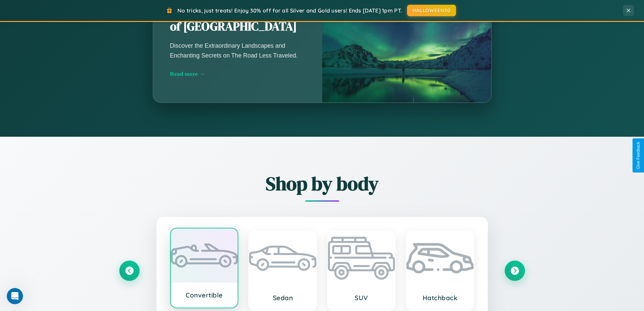  What do you see at coordinates (361, 298) in the screenshot?
I see `h3: SUV` at bounding box center [361, 298].